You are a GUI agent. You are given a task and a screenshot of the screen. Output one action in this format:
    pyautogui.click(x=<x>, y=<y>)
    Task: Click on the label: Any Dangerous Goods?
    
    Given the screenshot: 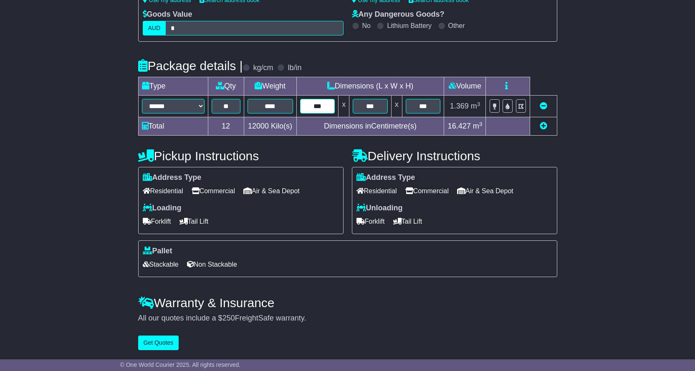 What is the action you would take?
    pyautogui.click(x=398, y=15)
    